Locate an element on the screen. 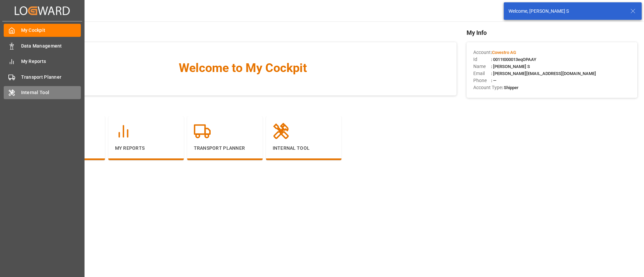 Image resolution: width=644 pixels, height=277 pixels. span: : Shipper is located at coordinates (510, 88).